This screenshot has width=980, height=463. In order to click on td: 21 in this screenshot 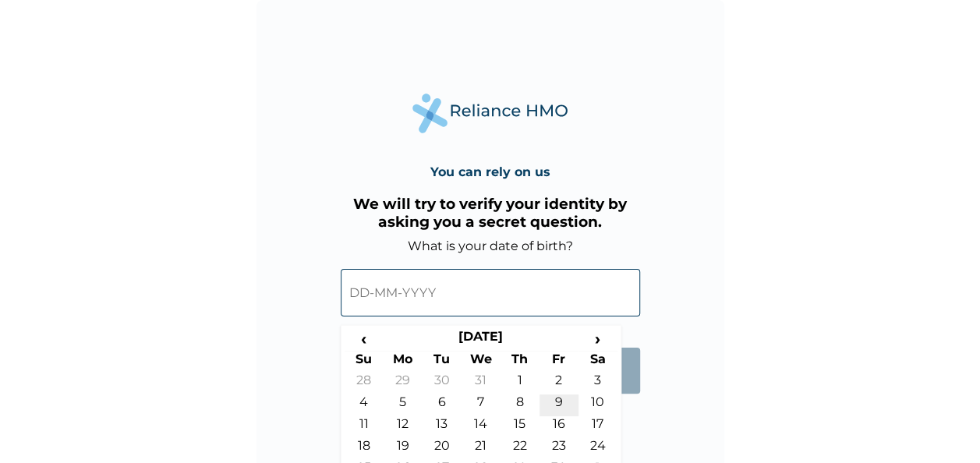, I will do `click(482, 449)`.